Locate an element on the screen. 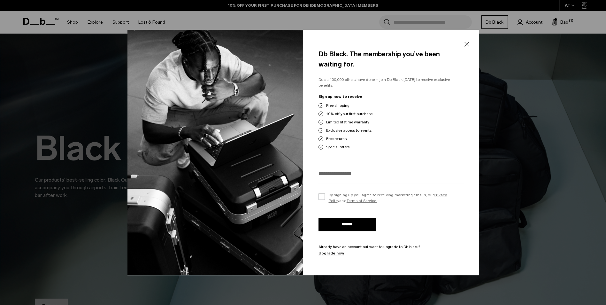  a: Privacy Policy is located at coordinates (388, 198).